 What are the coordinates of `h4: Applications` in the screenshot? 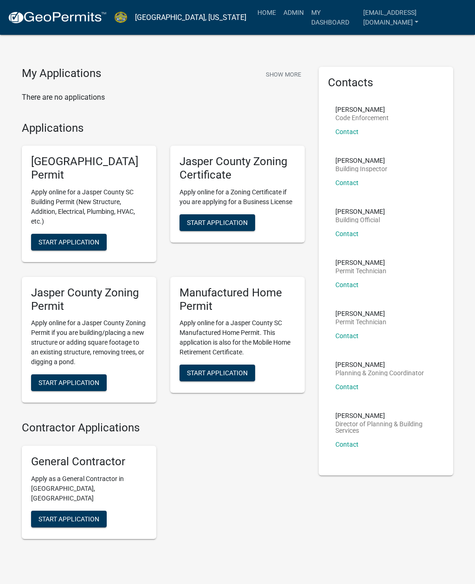 It's located at (163, 128).